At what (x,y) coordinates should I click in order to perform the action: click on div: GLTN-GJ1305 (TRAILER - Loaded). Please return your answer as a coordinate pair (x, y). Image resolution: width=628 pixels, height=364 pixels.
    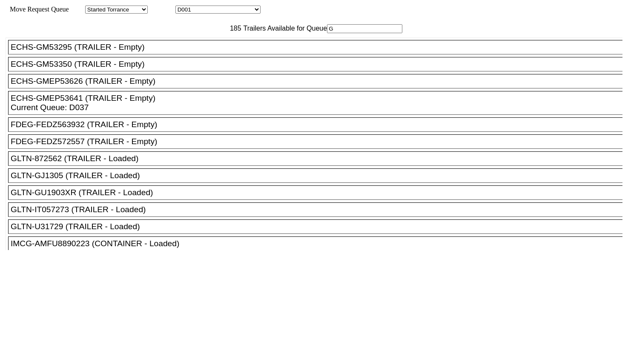
    Looking at the image, I should click on (319, 175).